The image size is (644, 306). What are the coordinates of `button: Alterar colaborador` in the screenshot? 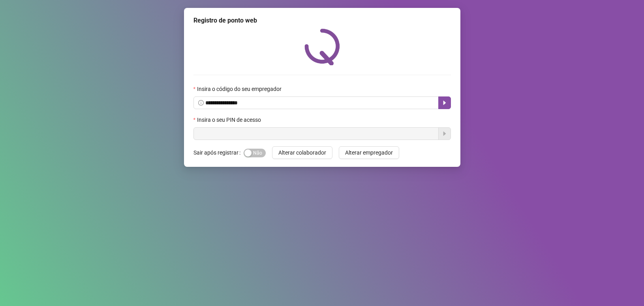 It's located at (302, 153).